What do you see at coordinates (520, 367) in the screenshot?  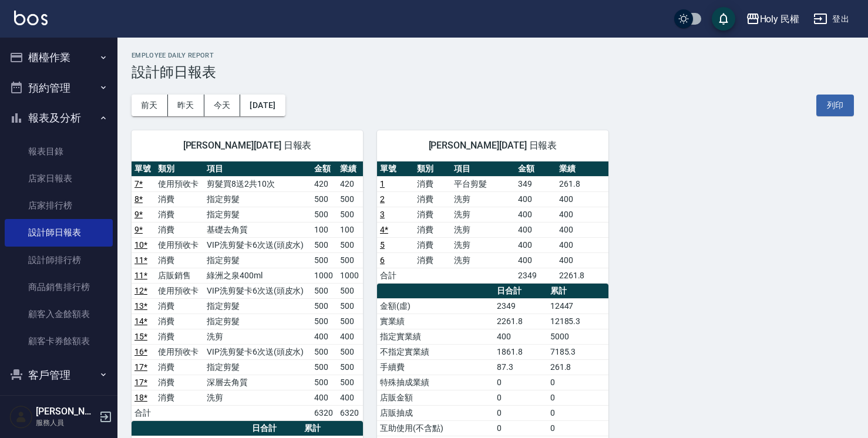 I see `td: 87.3` at bounding box center [520, 367].